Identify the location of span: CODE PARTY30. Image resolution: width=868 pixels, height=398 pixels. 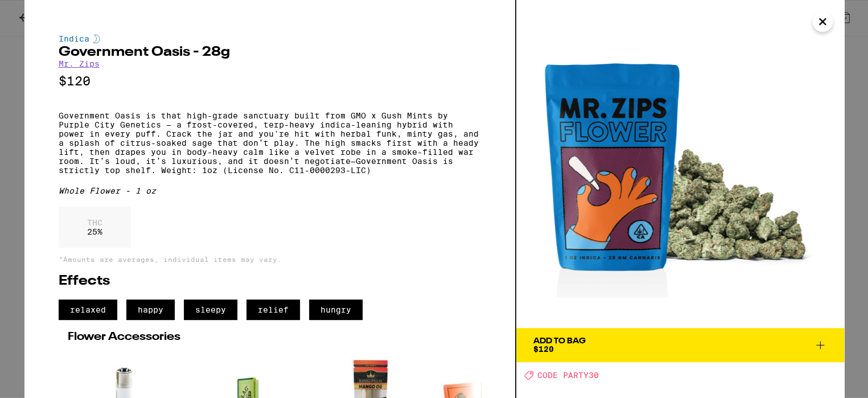
(568, 375).